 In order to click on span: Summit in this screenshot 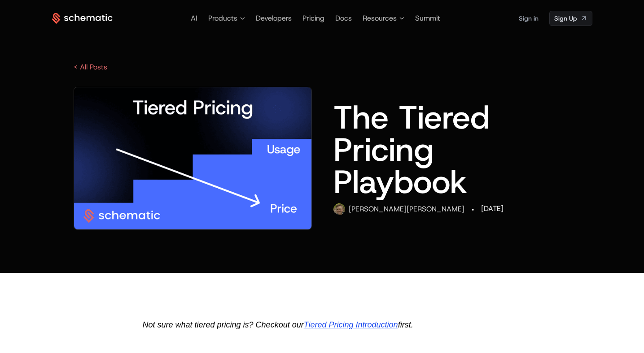, I will do `click(428, 18)`.